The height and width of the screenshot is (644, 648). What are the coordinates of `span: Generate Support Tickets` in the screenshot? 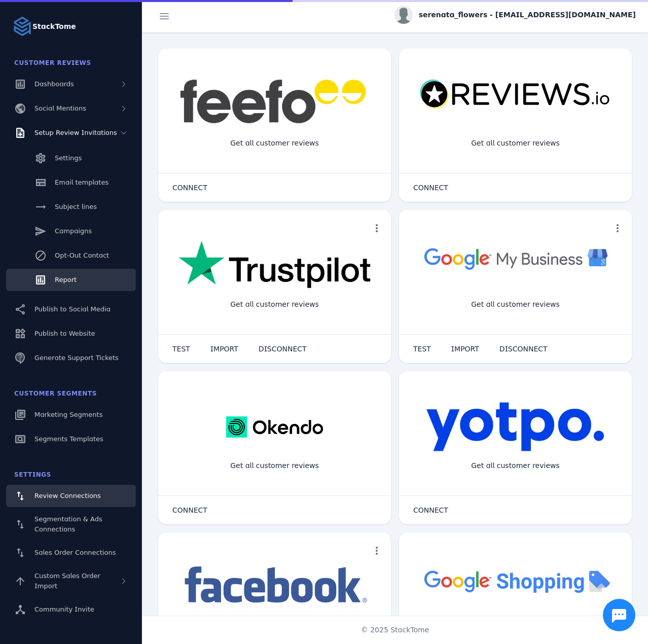 It's located at (77, 357).